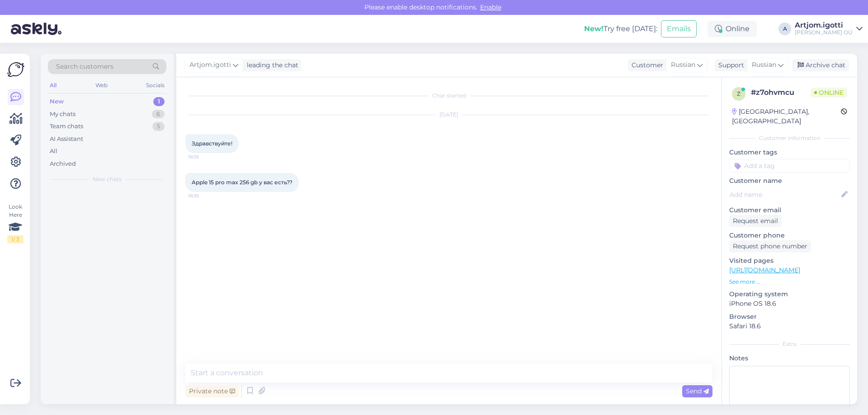 This screenshot has height=415, width=868. I want to click on div: Look Here, so click(15, 223).